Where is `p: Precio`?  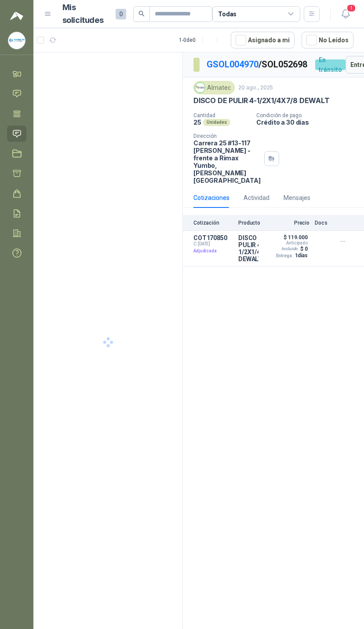 p: Precio is located at coordinates (288, 223).